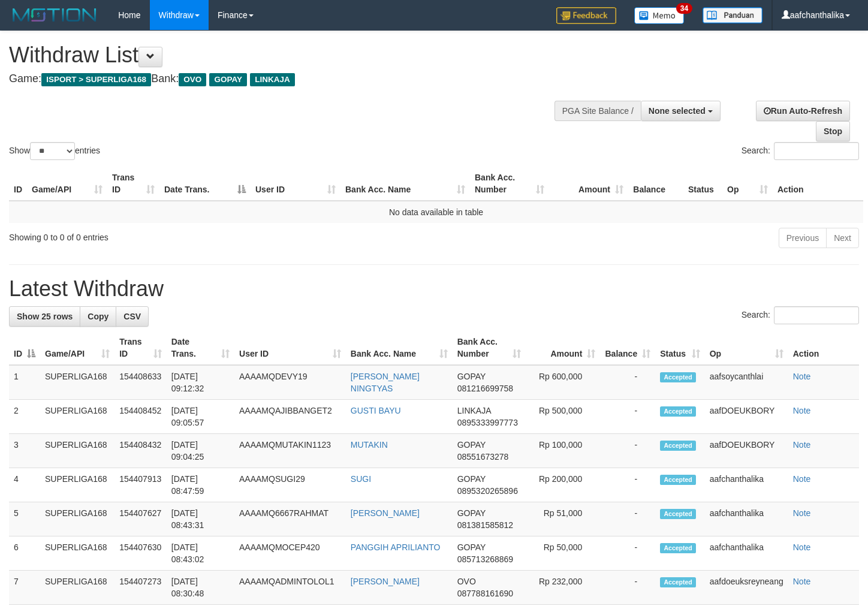 Image resolution: width=868 pixels, height=606 pixels. What do you see at coordinates (201, 348) in the screenshot?
I see `th: Date Trans.: activate to sort column ascending` at bounding box center [201, 348].